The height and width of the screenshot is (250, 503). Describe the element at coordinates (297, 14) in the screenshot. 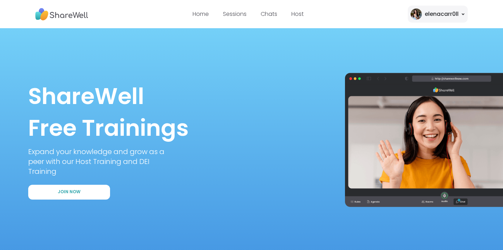

I see `a: Host` at that location.